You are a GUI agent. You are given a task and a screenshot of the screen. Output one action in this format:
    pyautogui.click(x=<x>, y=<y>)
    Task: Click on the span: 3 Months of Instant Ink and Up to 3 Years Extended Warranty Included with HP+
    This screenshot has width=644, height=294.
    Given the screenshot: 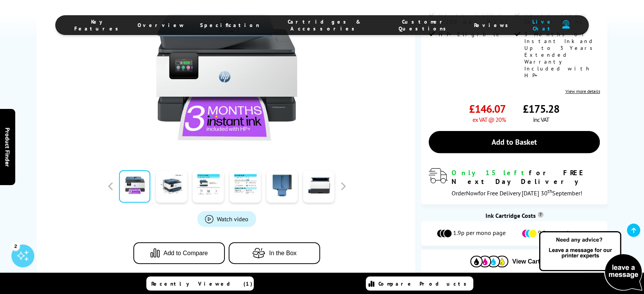 What is the action you would take?
    pyautogui.click(x=562, y=55)
    